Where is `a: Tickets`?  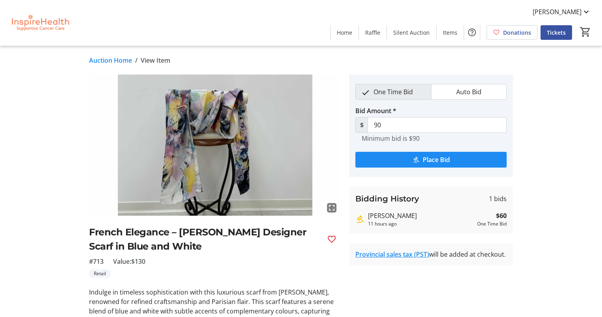 a: Tickets is located at coordinates (557, 32).